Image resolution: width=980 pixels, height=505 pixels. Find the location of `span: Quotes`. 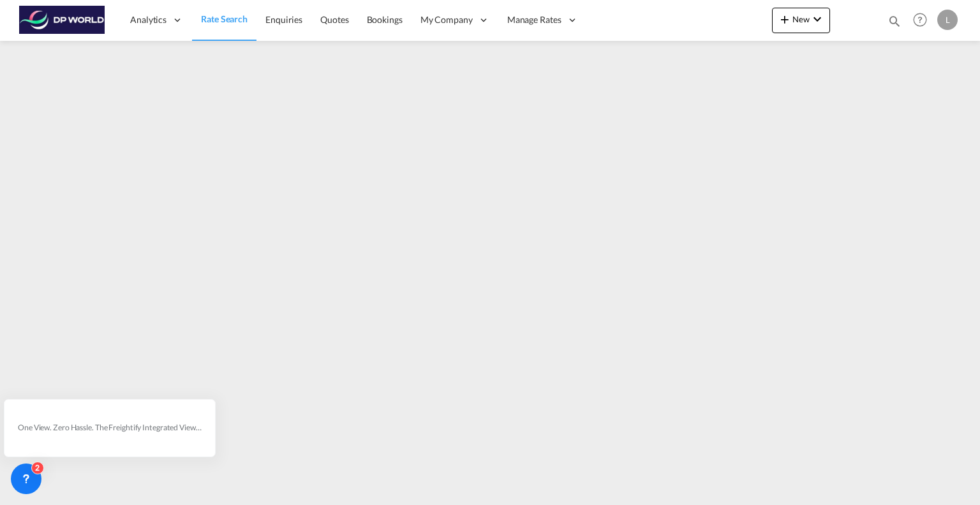

span: Quotes is located at coordinates (335, 19).